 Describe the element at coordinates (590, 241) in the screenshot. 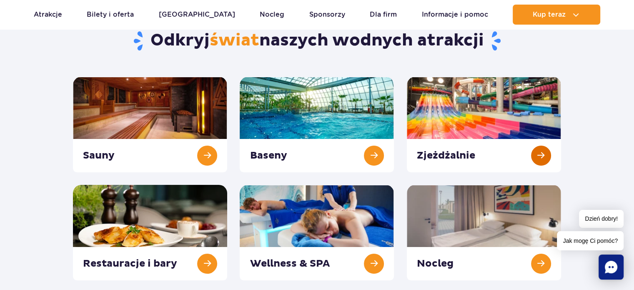

I see `span: Jak mogę Ci pomóc?` at that location.